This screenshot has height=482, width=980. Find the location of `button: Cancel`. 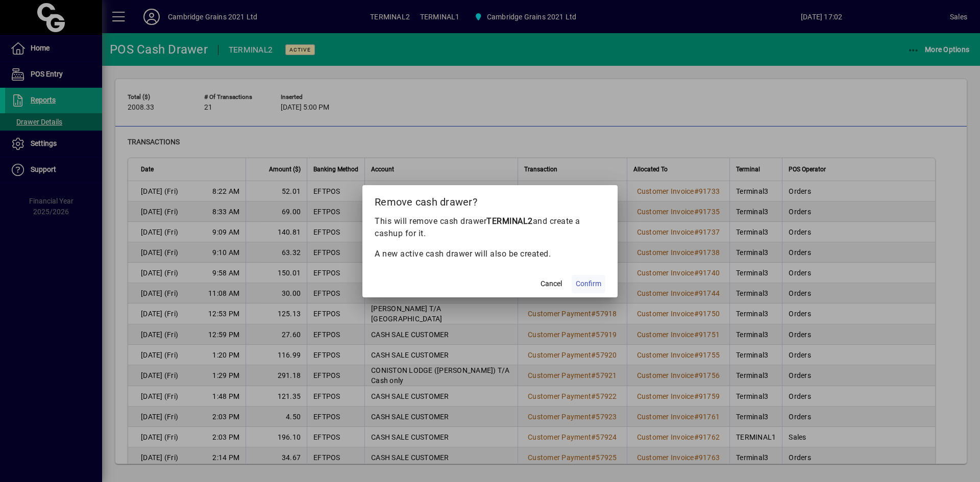

button: Cancel is located at coordinates (551, 284).